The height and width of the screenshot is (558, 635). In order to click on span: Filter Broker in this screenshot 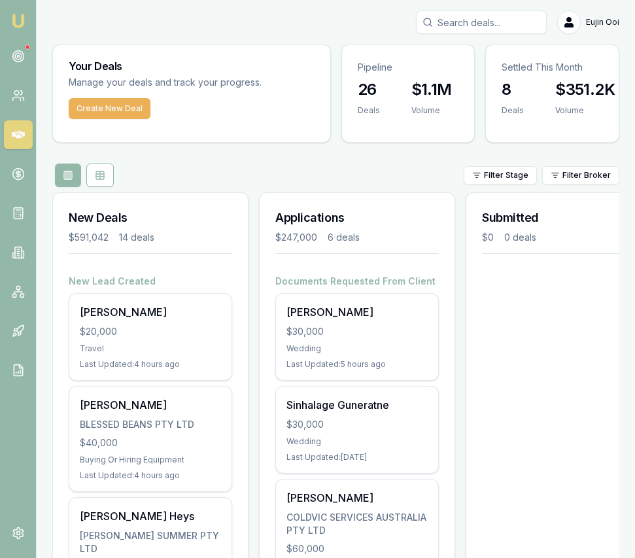, I will do `click(587, 175)`.